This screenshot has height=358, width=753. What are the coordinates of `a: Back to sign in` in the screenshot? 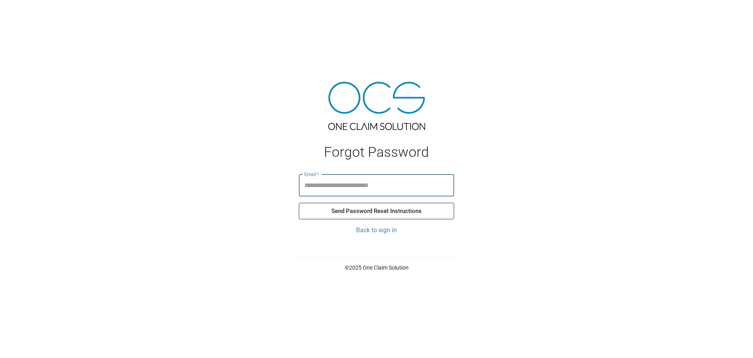 It's located at (377, 230).